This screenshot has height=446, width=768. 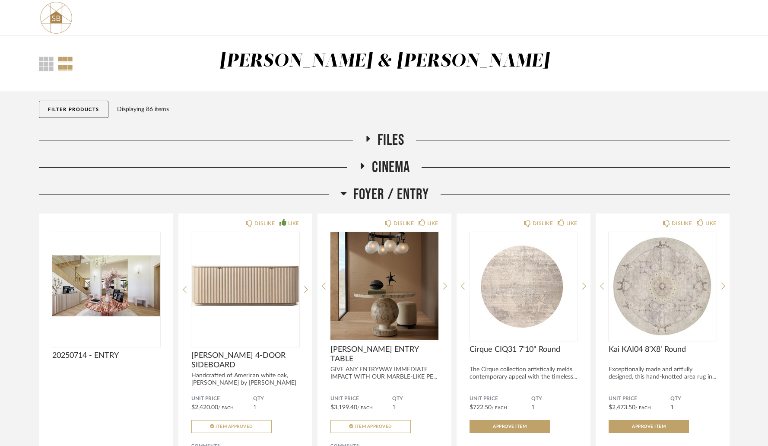 I want to click on span: $2,473.50, so click(x=622, y=407).